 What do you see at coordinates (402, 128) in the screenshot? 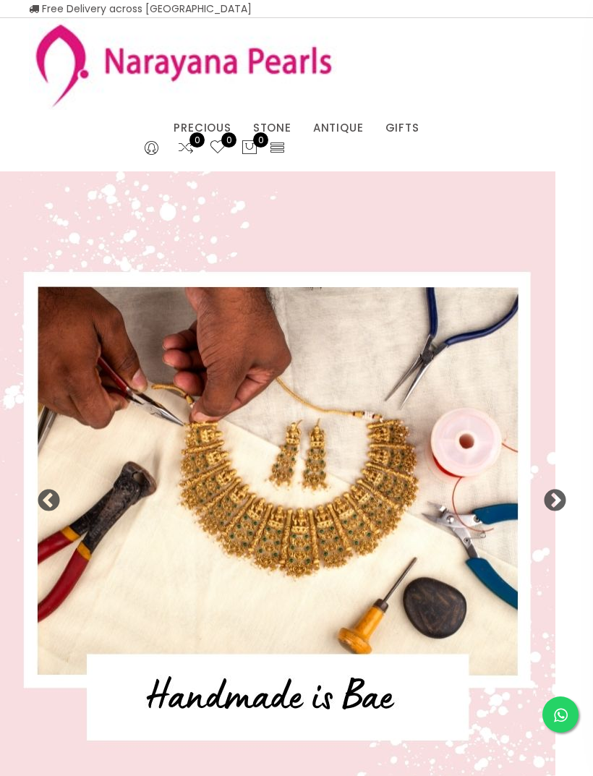
I see `a: GIFTS` at bounding box center [402, 128].